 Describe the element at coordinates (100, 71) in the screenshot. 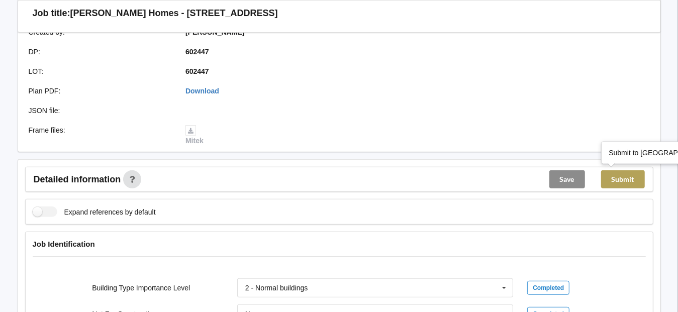

I see `div: LOT :` at that location.